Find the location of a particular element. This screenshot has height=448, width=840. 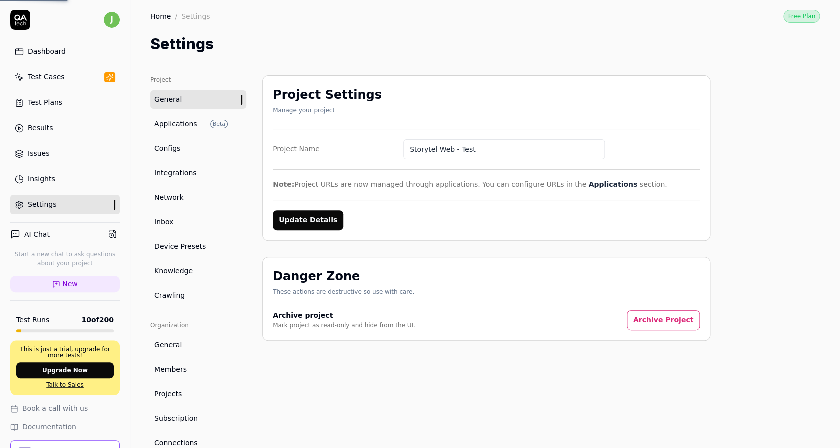

span: Configs is located at coordinates (167, 149).